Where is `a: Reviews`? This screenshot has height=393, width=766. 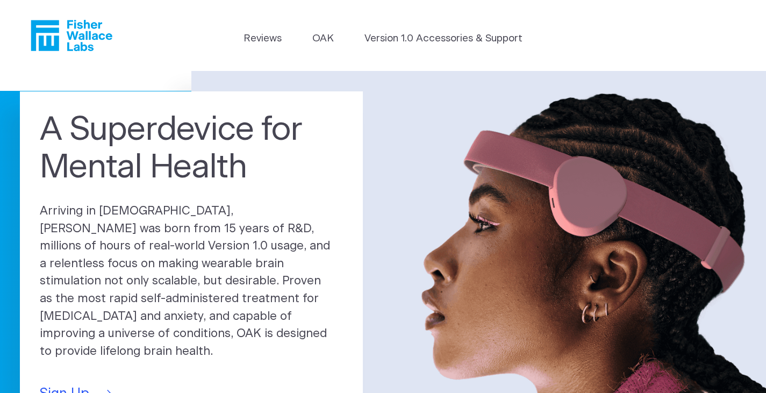 a: Reviews is located at coordinates (262, 39).